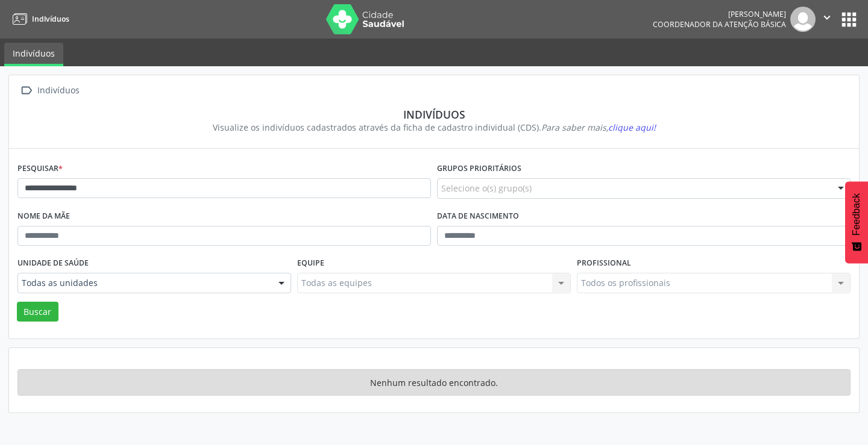 This screenshot has width=868, height=445. Describe the element at coordinates (849, 19) in the screenshot. I see `button: apps` at that location.